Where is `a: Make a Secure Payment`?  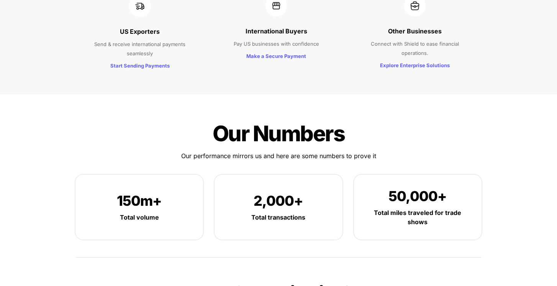
a: Make a Secure Payment is located at coordinates (276, 56).